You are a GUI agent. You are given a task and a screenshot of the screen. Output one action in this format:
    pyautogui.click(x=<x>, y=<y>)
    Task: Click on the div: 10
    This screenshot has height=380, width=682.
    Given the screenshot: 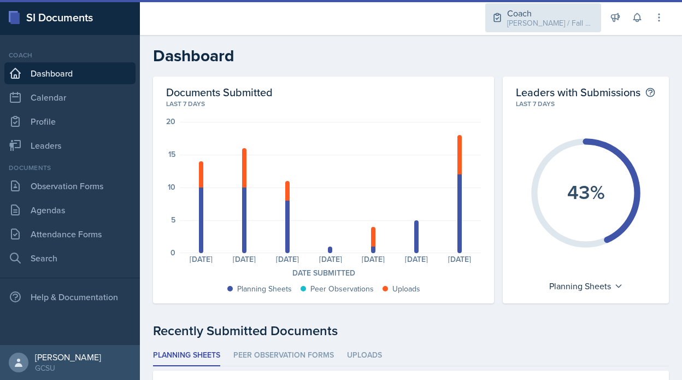 What is the action you would take?
    pyautogui.click(x=172, y=187)
    